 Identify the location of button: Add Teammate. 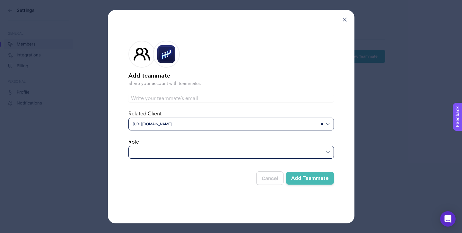
(310, 178).